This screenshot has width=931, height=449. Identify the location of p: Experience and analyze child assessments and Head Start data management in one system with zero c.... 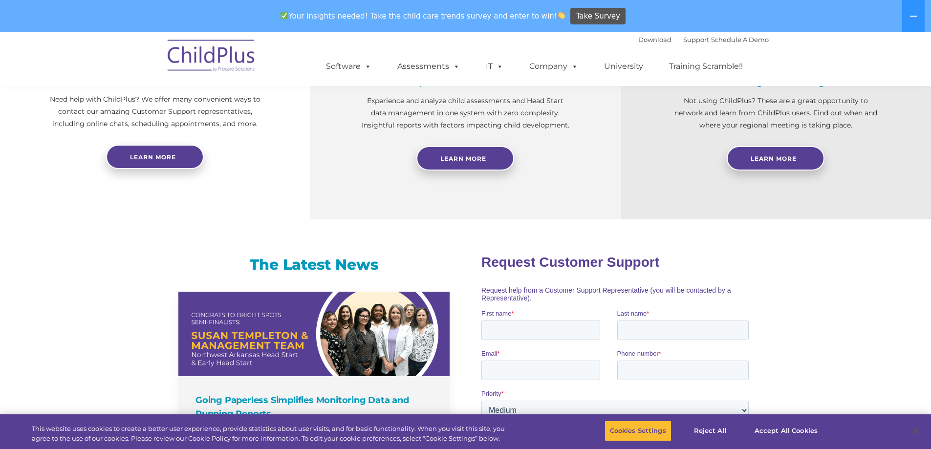
(465, 113).